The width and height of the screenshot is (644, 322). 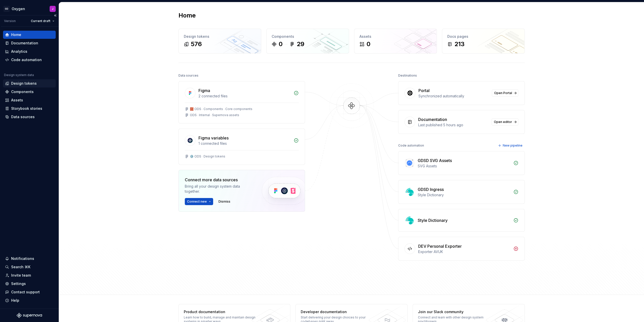 I want to click on a: Invite team, so click(x=29, y=275).